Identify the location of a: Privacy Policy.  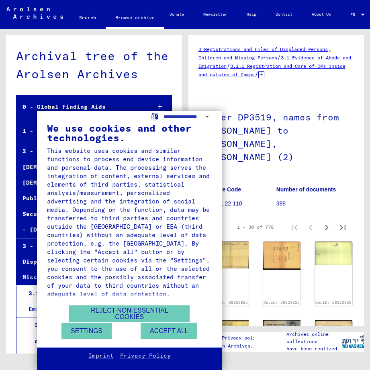
(145, 356).